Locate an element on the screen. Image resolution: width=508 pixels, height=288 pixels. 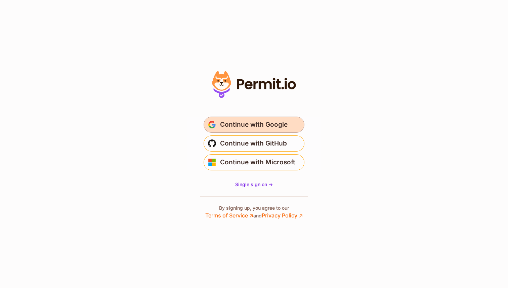
span: Continue with Microsoft is located at coordinates (258, 162).